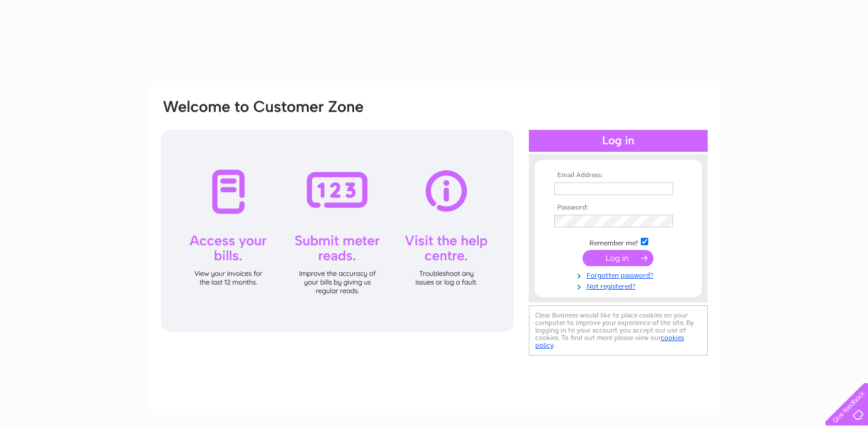 The image size is (868, 426). Describe the element at coordinates (619, 285) in the screenshot. I see `a: Not registered?` at that location.